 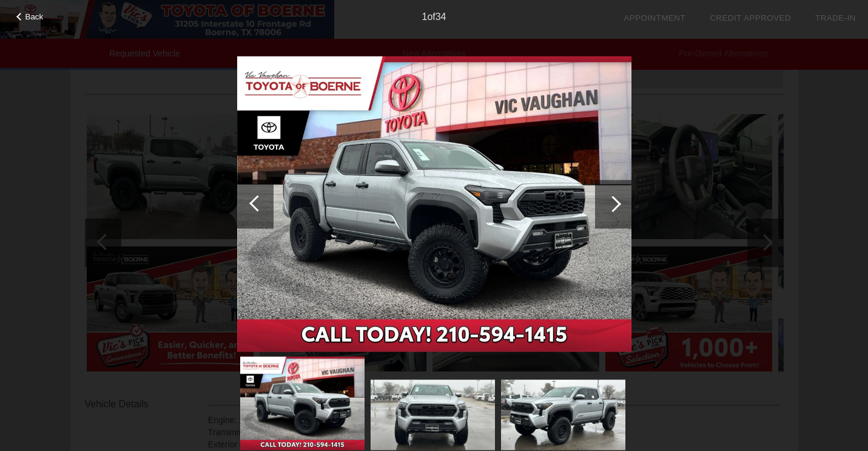 I want to click on a: Trade-In, so click(x=836, y=17).